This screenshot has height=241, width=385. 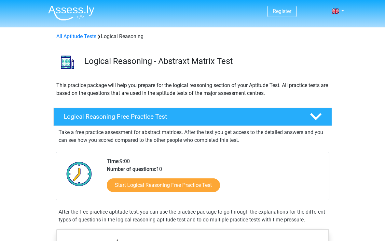 What do you see at coordinates (182, 116) in the screenshot?
I see `h4: Logical Reasoning Free Practice Test` at bounding box center [182, 116].